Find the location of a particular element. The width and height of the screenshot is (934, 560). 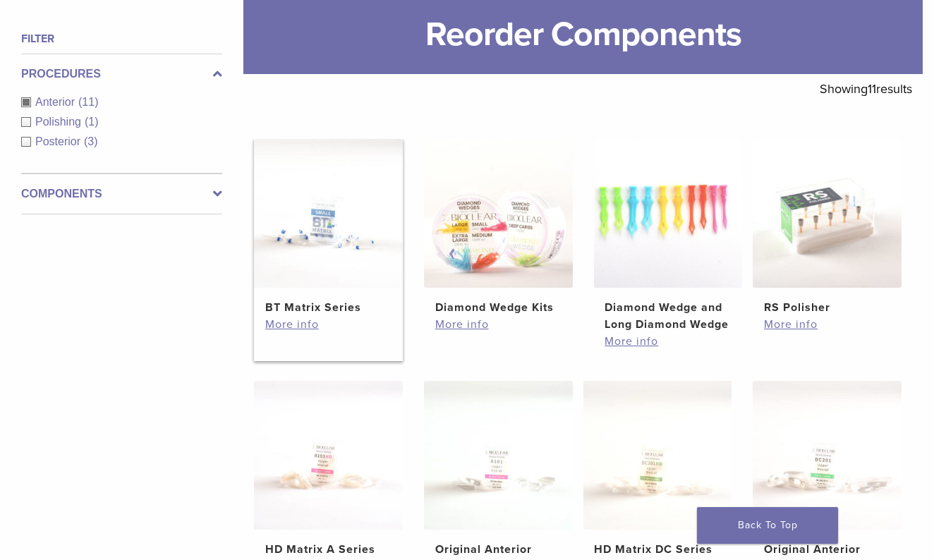

img: Diamond Wedge Kits is located at coordinates (498, 213).